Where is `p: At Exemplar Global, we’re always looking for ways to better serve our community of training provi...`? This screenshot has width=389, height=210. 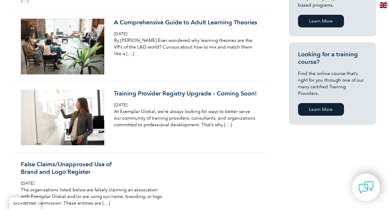 p: At Exemplar Global, we’re always looking for ways to better serve our community of training provi... is located at coordinates (185, 118).